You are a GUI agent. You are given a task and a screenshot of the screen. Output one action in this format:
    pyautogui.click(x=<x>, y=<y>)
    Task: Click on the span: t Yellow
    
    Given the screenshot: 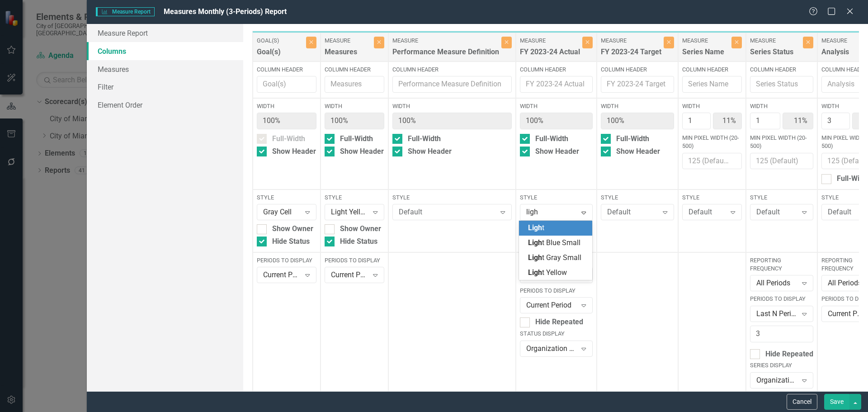 What is the action you would take?
    pyautogui.click(x=547, y=272)
    